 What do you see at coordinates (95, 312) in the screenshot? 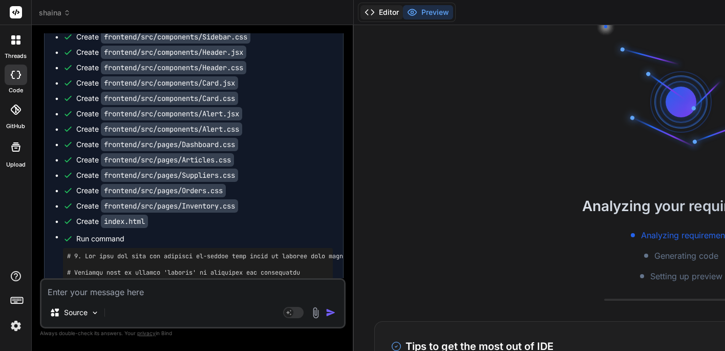
I see `img: Pick Models` at bounding box center [95, 312].